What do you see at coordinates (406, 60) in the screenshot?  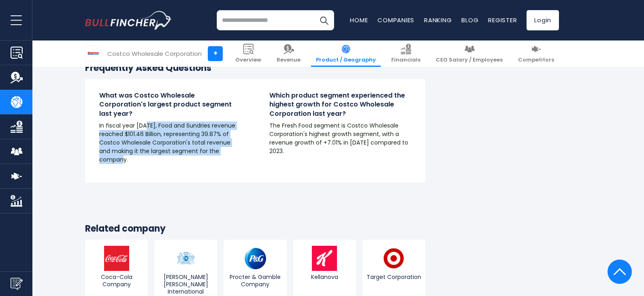 I see `span: Financials` at bounding box center [406, 60].